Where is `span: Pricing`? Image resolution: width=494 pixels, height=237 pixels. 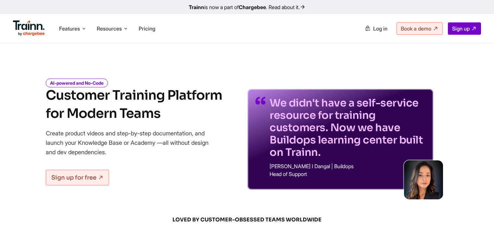
span: Pricing is located at coordinates (147, 29).